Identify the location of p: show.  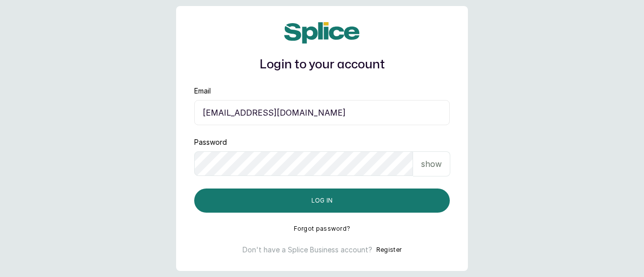
(431, 164).